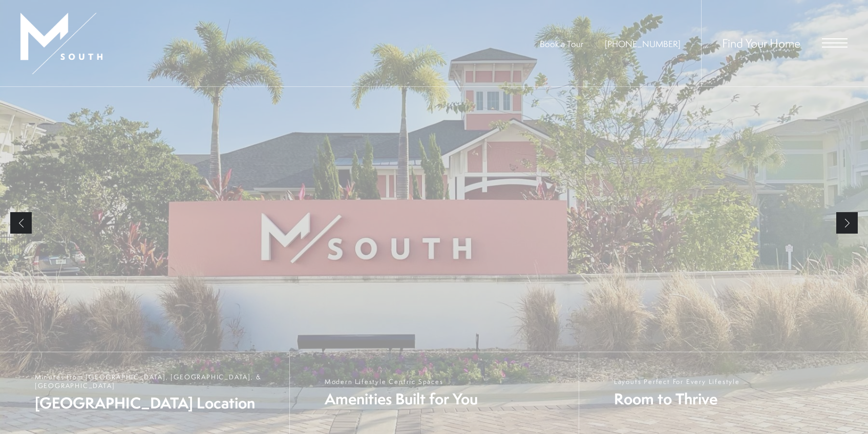 This screenshot has height=434, width=868. Describe the element at coordinates (561, 43) in the screenshot. I see `a: Book a Tour` at that location.